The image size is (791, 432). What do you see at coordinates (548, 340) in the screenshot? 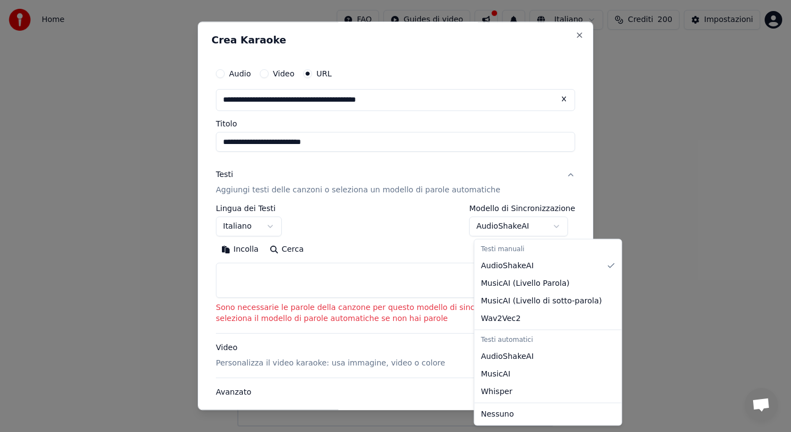
I see `div: Testi automatici` at bounding box center [548, 340].